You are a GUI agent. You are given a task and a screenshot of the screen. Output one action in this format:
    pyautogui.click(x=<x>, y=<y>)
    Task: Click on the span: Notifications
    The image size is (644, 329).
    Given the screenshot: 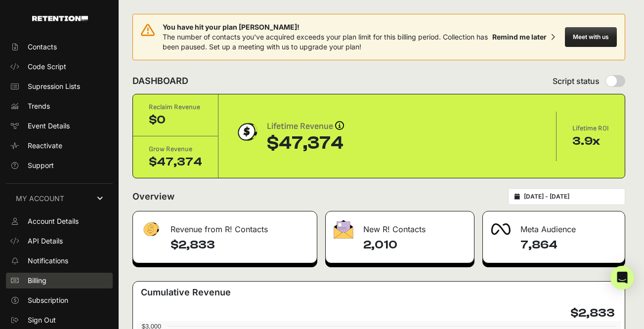 What is the action you would take?
    pyautogui.click(x=48, y=261)
    